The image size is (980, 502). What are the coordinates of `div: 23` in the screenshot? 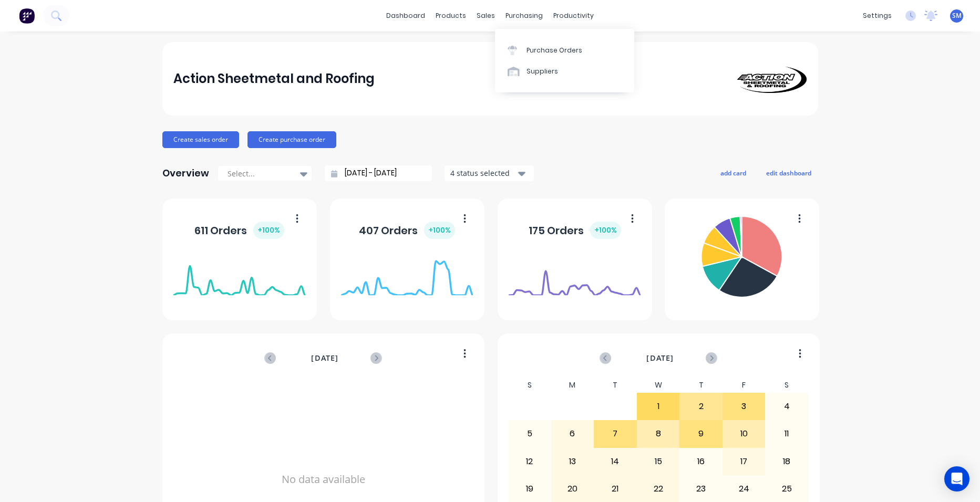 It's located at (701, 489).